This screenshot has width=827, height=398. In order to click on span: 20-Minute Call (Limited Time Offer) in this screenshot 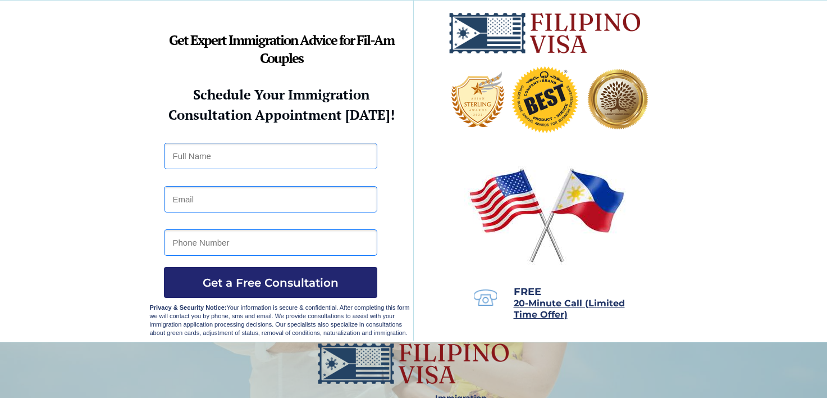, I will do `click(570, 308)`.